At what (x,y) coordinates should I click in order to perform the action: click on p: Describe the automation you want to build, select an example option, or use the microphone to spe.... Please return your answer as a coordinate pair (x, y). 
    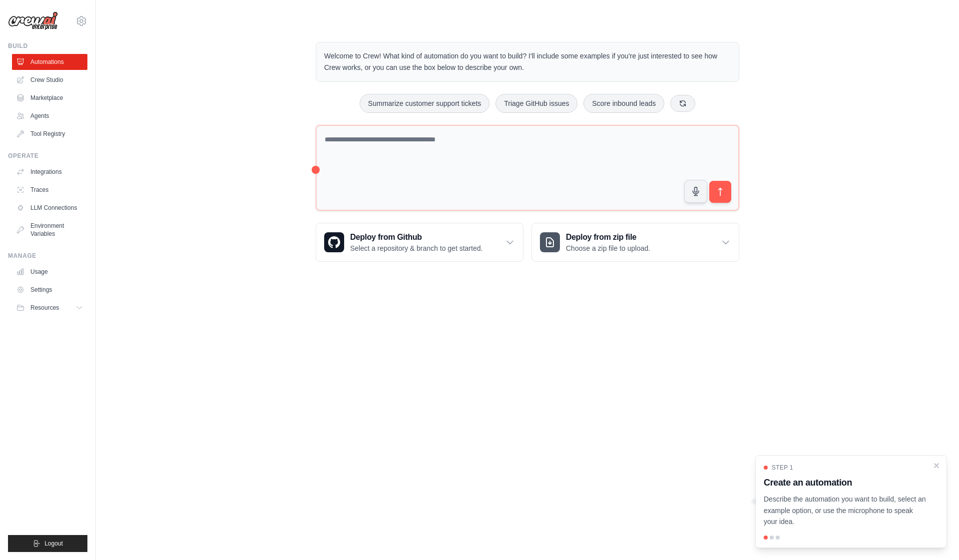
    Looking at the image, I should click on (846, 510).